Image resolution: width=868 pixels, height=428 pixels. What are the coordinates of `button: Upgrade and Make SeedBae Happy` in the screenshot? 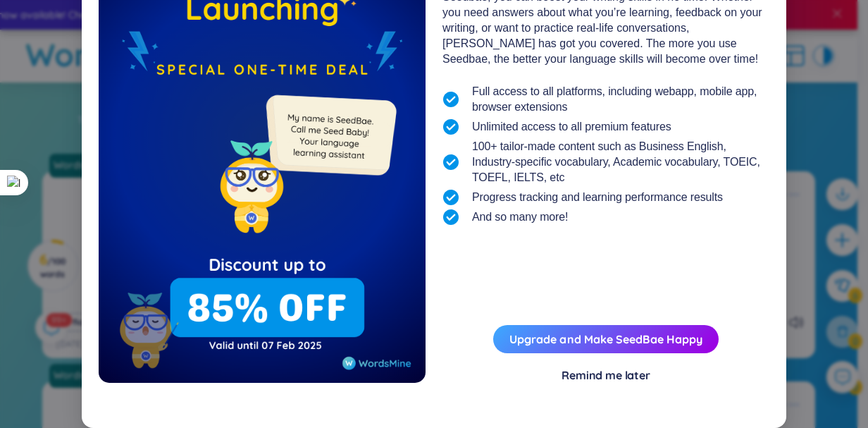 It's located at (606, 339).